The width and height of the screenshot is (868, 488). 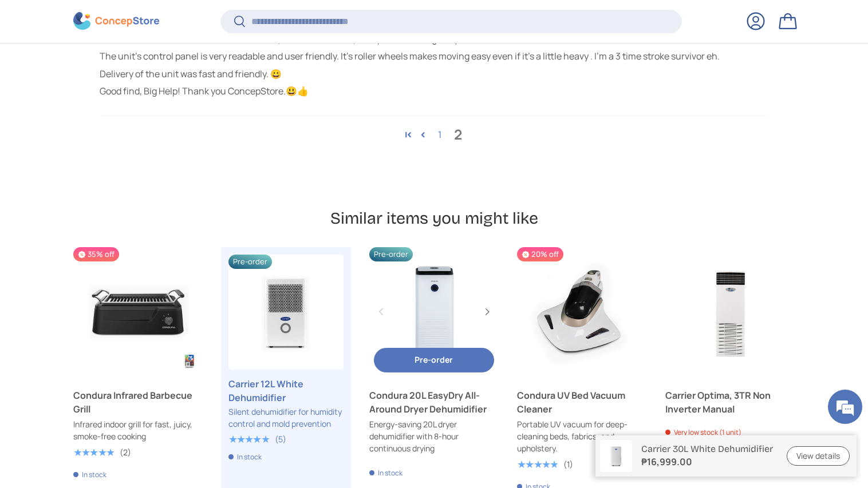 I want to click on strong: ₱16,999.00, so click(x=707, y=462).